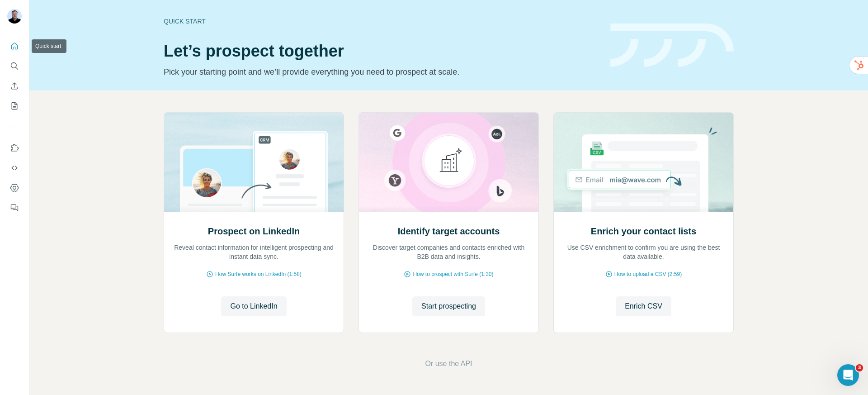 This screenshot has width=868, height=395. Describe the element at coordinates (254, 163) in the screenshot. I see `img: Prospect on LinkedIn` at that location.